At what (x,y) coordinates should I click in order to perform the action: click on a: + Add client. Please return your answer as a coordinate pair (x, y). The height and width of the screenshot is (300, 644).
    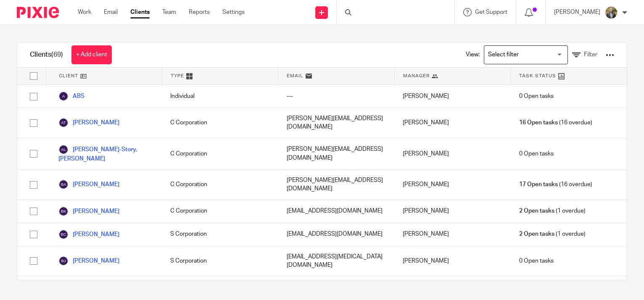
    Looking at the image, I should click on (92, 54).